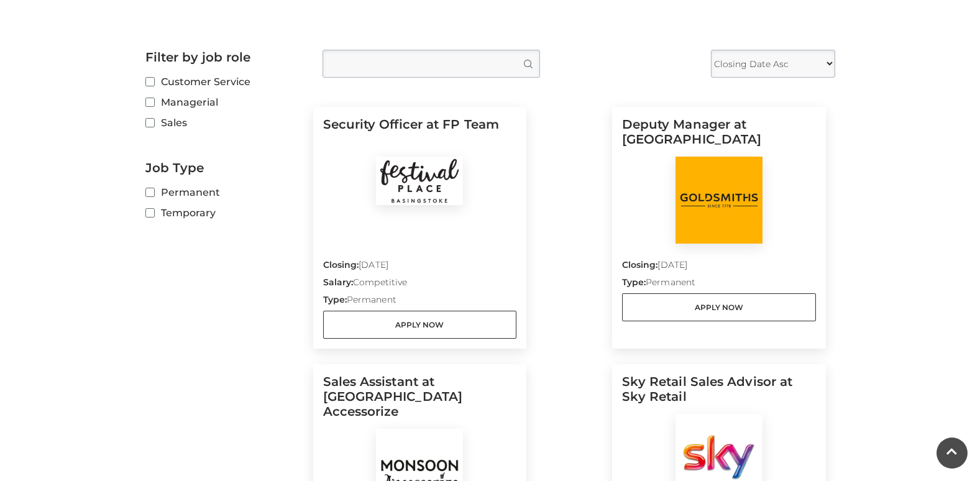 This screenshot has height=481, width=980. I want to click on h2: Job Type, so click(224, 168).